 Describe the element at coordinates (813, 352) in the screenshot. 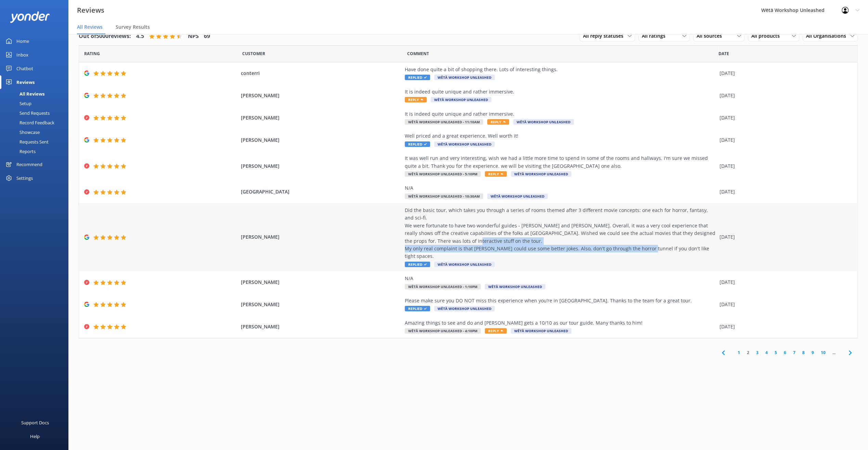

I see `a: 9` at that location.